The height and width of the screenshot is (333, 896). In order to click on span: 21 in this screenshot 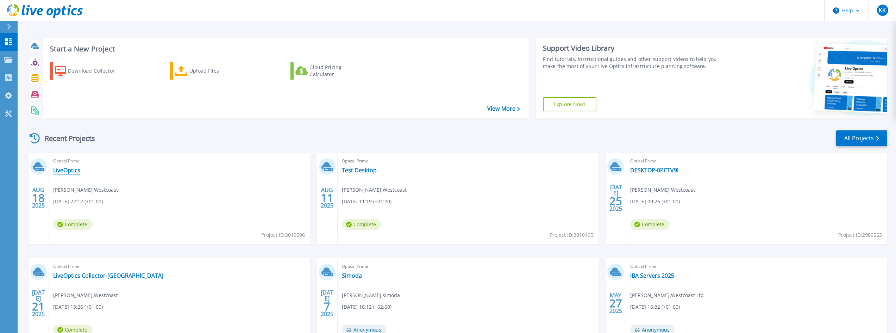, I will do `click(38, 306)`.